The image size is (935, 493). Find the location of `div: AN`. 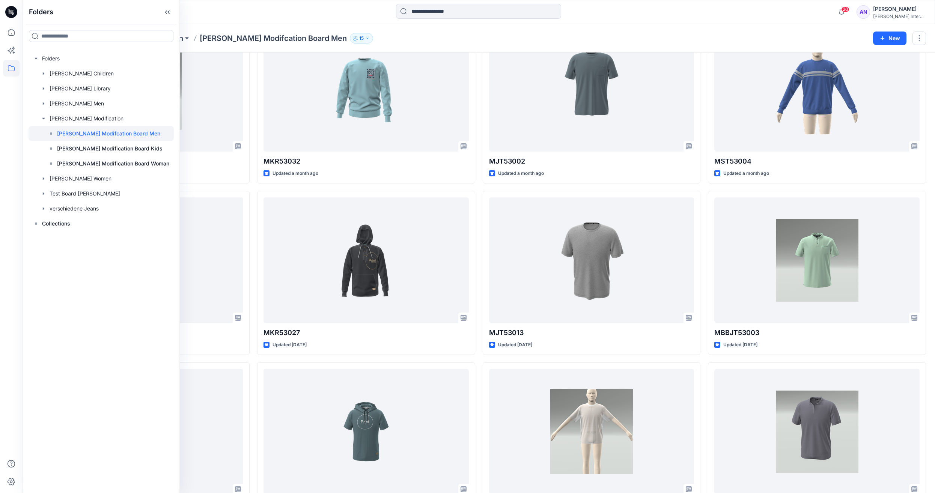

div: AN is located at coordinates (864, 12).